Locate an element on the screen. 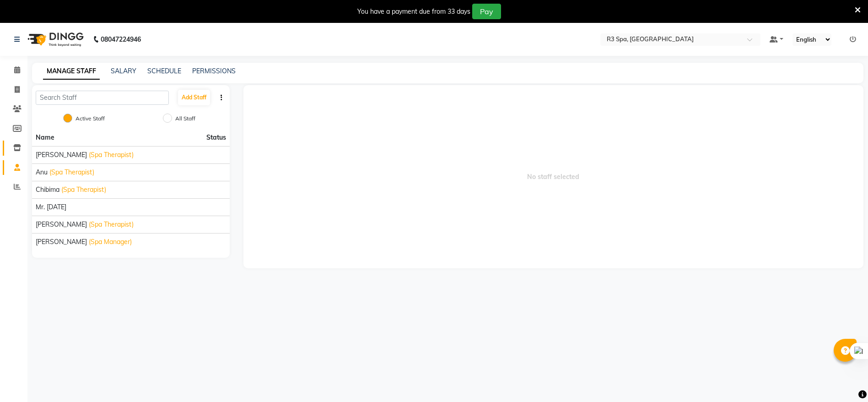  a: MANAGE STAFF is located at coordinates (72, 72).